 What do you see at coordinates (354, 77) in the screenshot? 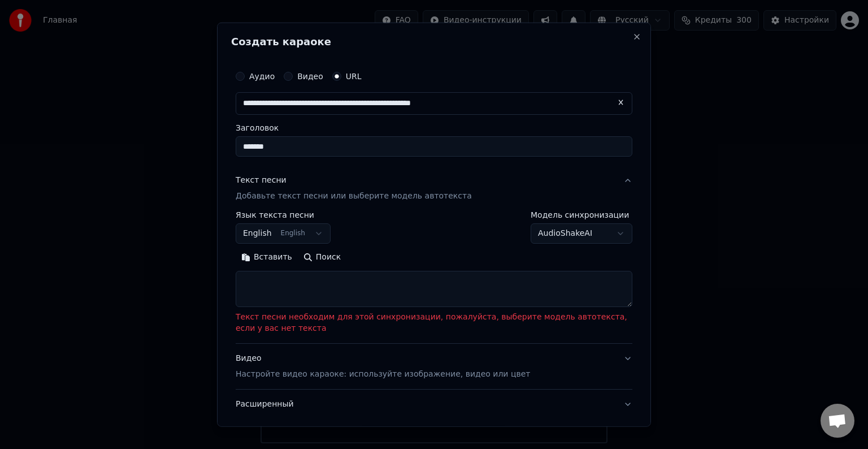
I see `label: URL` at bounding box center [354, 77].